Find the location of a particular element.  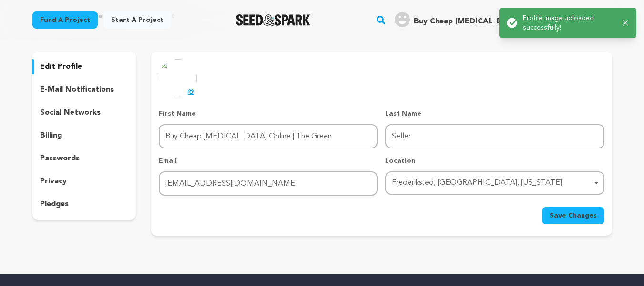

button: edit profile is located at coordinates (84, 67).